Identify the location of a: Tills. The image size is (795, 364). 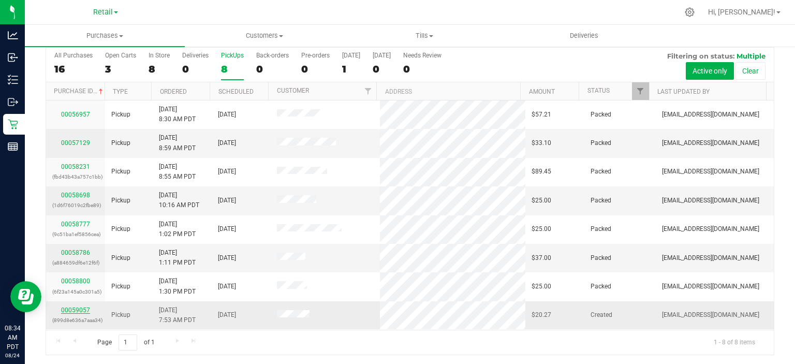
(424, 36).